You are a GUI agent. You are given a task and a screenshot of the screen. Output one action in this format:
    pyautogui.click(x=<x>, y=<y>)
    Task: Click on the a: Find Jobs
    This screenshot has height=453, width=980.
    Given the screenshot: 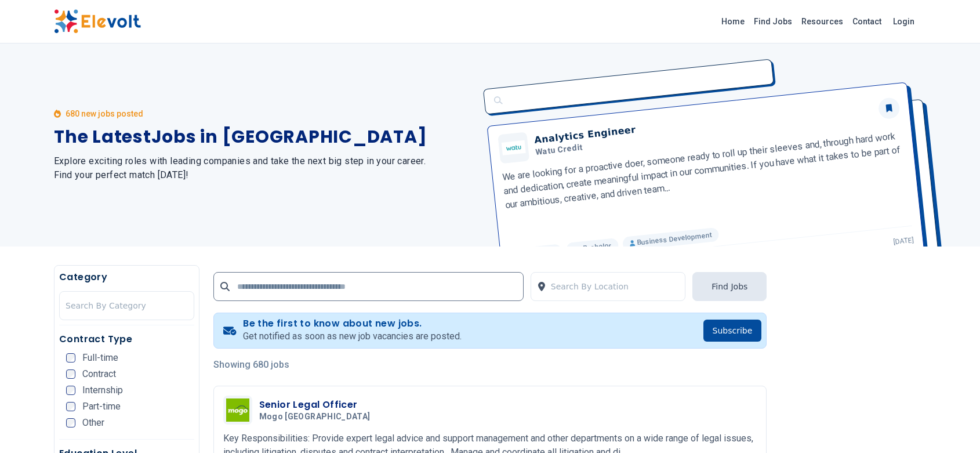 What is the action you would take?
    pyautogui.click(x=773, y=22)
    